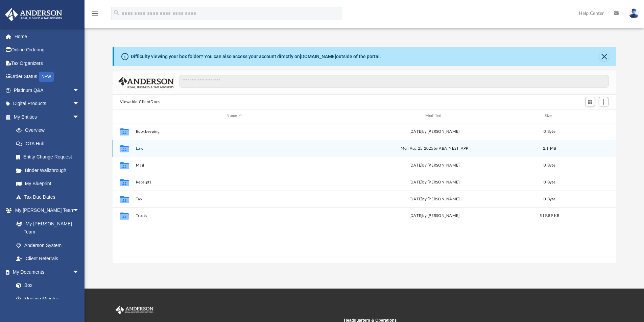  I want to click on span: 519.89 KB, so click(549, 215).